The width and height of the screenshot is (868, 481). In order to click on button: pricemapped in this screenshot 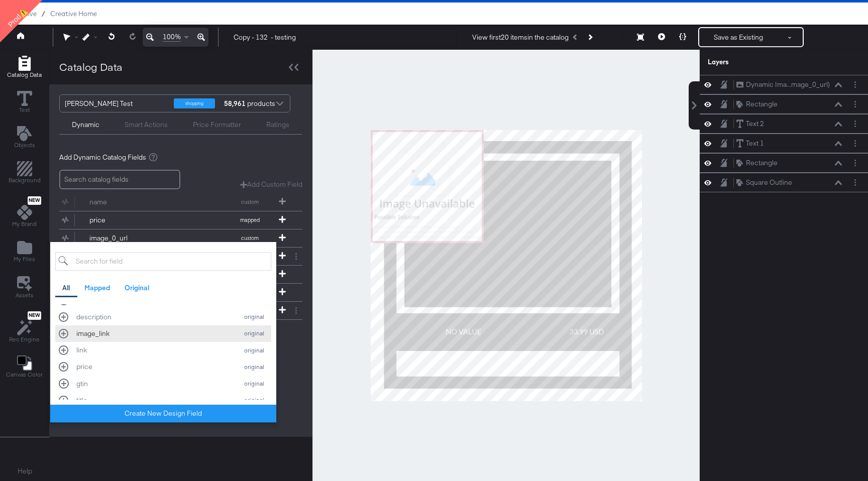, I will do `click(174, 220)`.